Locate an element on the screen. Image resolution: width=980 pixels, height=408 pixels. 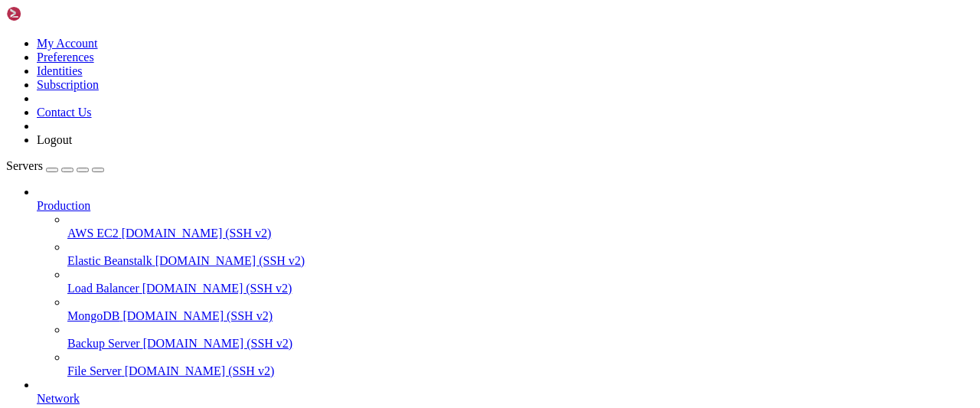
x-row: Unable to find image 'portainer/portainer:latest' locally is located at coordinates (394, 12).